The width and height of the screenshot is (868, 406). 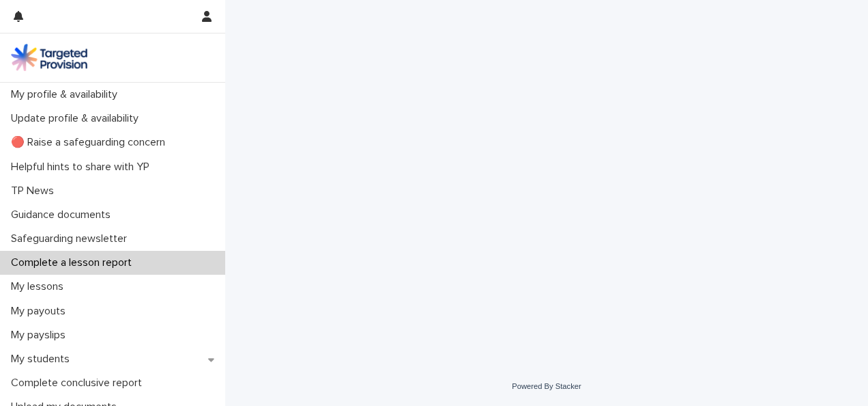 I want to click on img: M5nRWzHhSzIhMunXDL62, so click(x=49, y=57).